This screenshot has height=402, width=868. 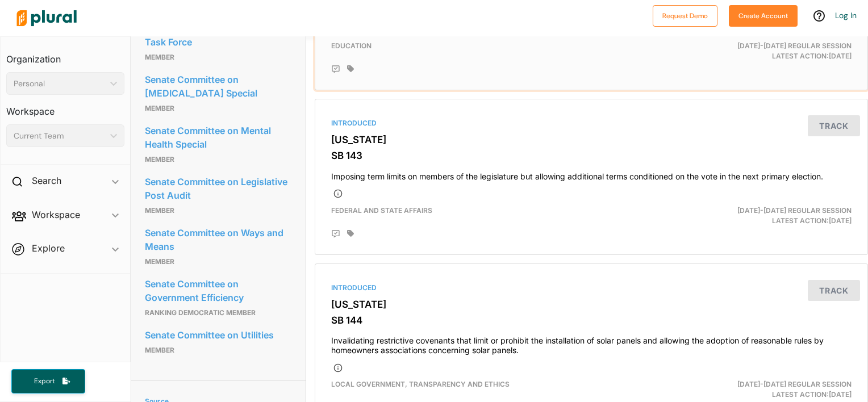 What do you see at coordinates (219, 137) in the screenshot?
I see `a: Senate Committee on Mental Health Special` at bounding box center [219, 137].